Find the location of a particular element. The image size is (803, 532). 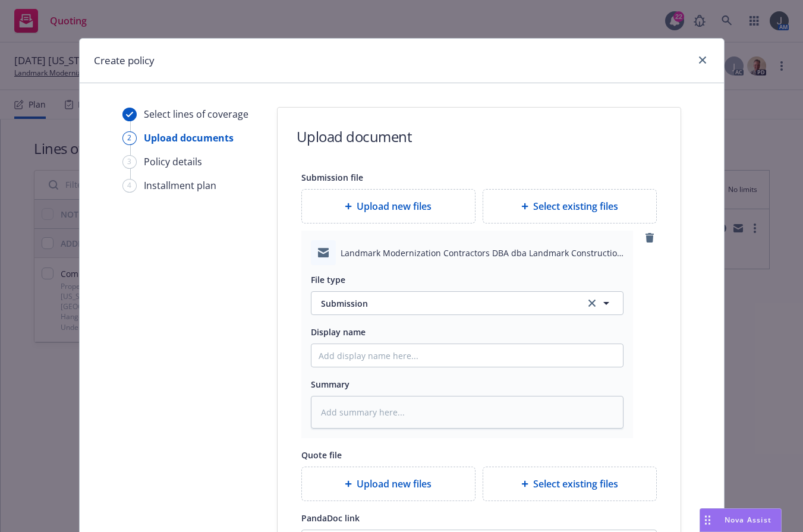

span: Submission file is located at coordinates (332, 177).